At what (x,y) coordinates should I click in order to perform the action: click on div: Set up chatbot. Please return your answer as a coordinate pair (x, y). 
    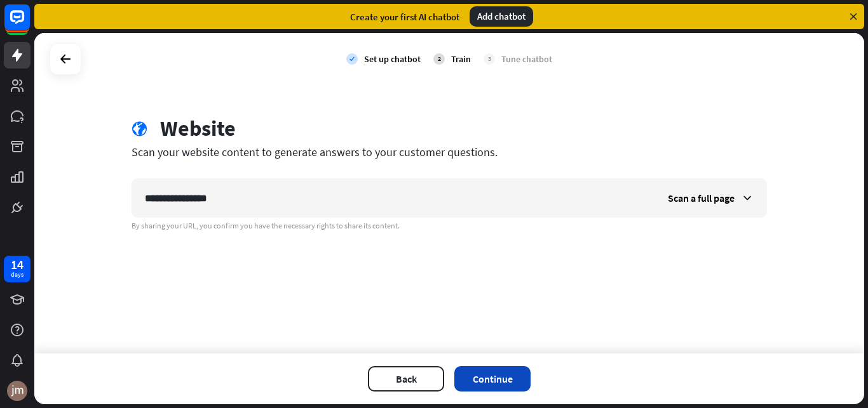
    Looking at the image, I should click on (392, 59).